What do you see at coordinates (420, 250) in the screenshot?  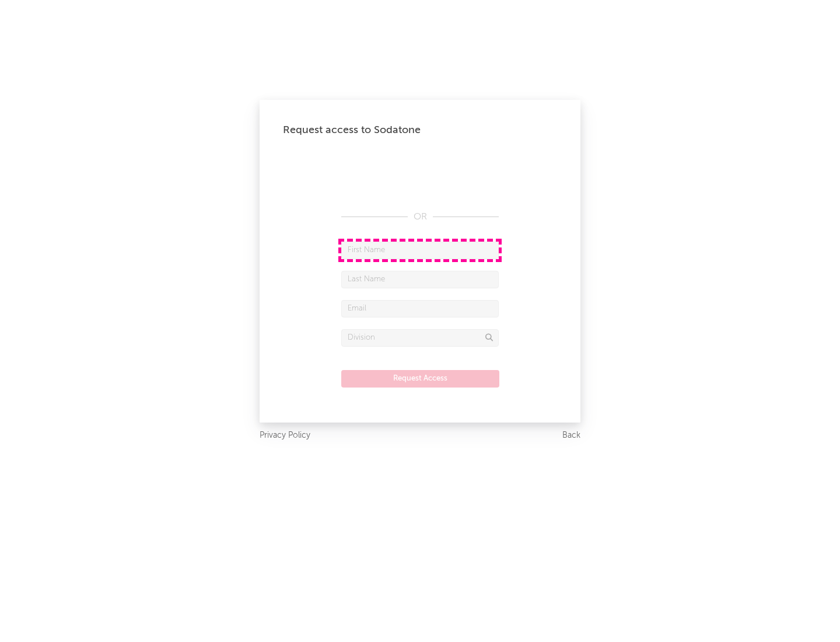 I see `input: First Name` at bounding box center [420, 250].